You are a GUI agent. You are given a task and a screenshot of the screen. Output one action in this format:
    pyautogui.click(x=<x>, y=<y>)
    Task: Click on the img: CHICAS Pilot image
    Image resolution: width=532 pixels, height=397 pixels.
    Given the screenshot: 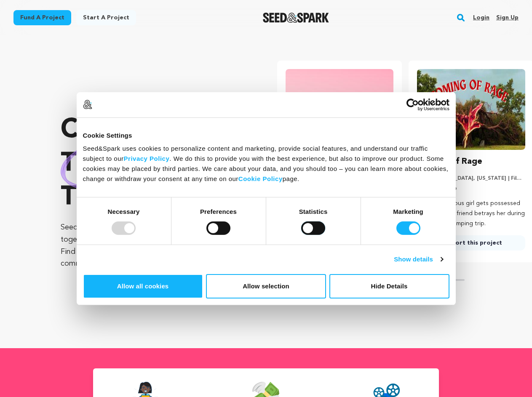 What is the action you would take?
    pyautogui.click(x=340, y=109)
    